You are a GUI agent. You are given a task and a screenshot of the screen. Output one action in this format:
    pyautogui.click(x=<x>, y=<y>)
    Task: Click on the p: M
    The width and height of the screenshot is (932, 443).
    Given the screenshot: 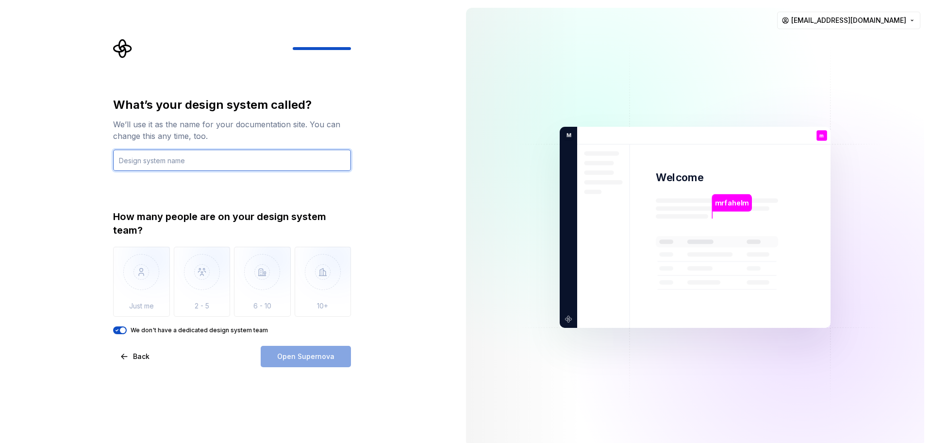 What is the action you would take?
    pyautogui.click(x=567, y=135)
    